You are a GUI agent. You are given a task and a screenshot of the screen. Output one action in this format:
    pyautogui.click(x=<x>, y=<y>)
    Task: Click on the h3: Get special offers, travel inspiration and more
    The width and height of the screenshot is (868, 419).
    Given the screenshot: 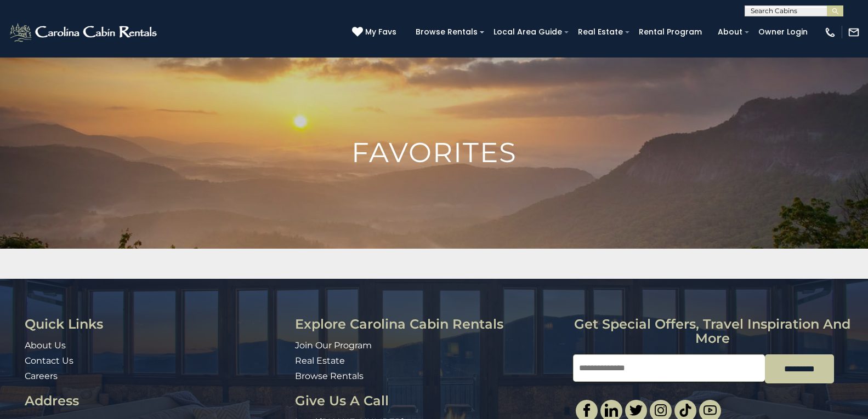 What is the action you would take?
    pyautogui.click(x=712, y=332)
    